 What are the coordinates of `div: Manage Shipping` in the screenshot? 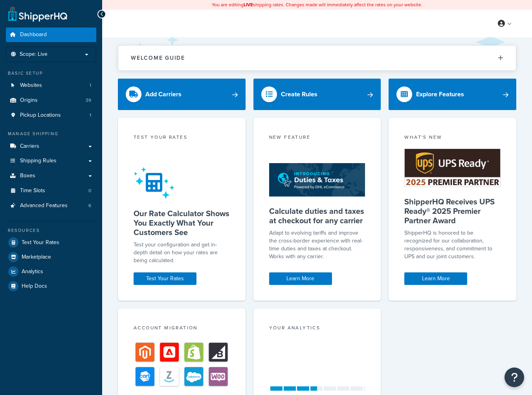 It's located at (51, 134).